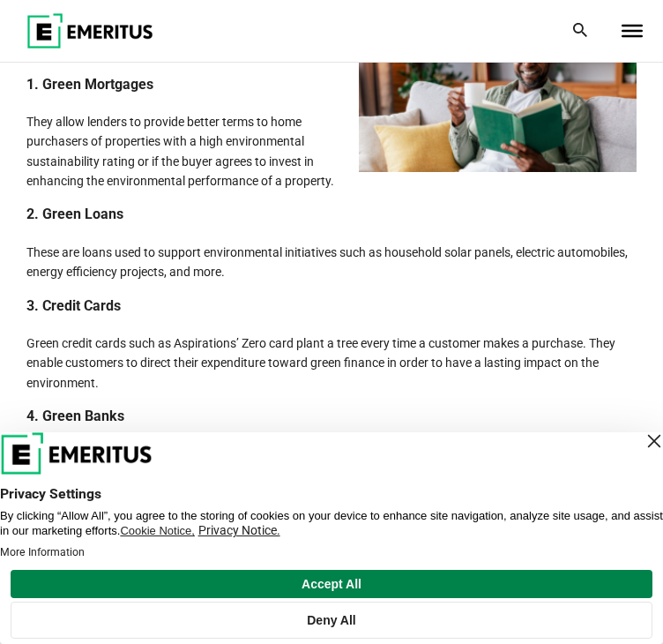 This screenshot has width=663, height=644. What do you see at coordinates (331, 214) in the screenshot?
I see `h3: 2. Green Loans` at bounding box center [331, 214].